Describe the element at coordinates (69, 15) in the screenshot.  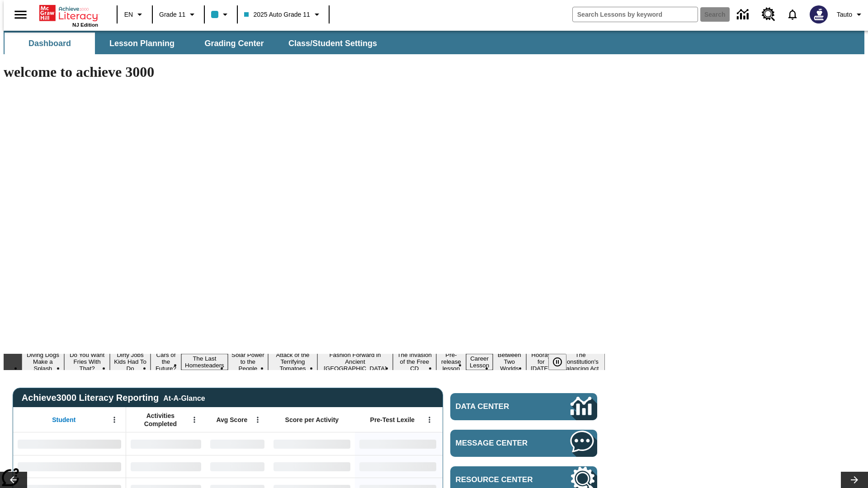
I see `div: Home` at that location.